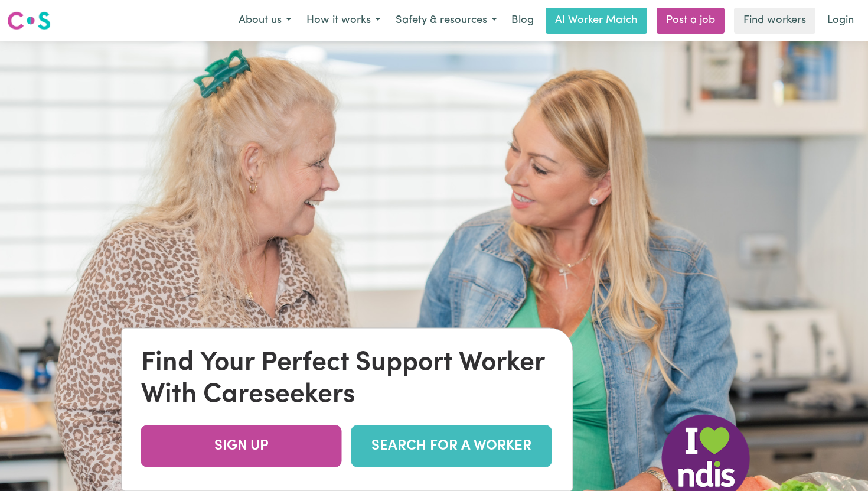  What do you see at coordinates (840, 21) in the screenshot?
I see `a: Login` at bounding box center [840, 21].